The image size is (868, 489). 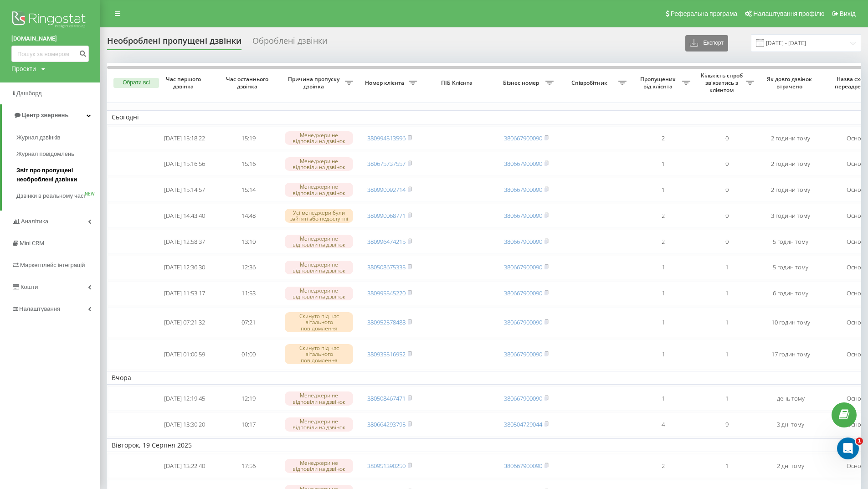 I want to click on a: 380952578488, so click(x=386, y=322).